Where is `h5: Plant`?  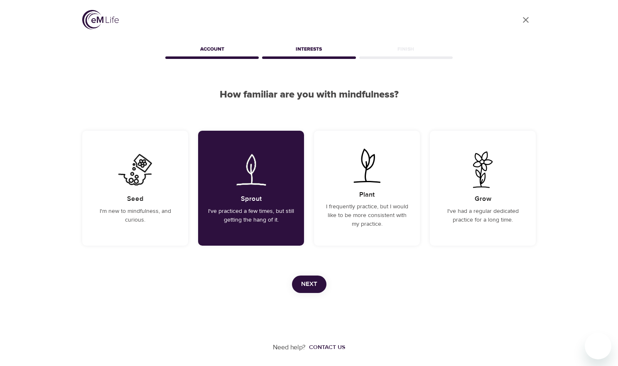
h5: Plant is located at coordinates (367, 195).